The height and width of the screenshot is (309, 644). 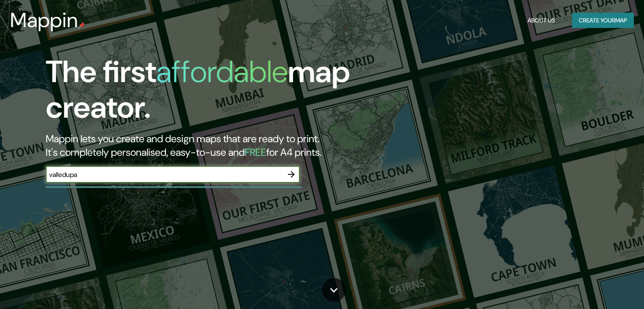 I want to click on button: Create yourmap, so click(x=603, y=20).